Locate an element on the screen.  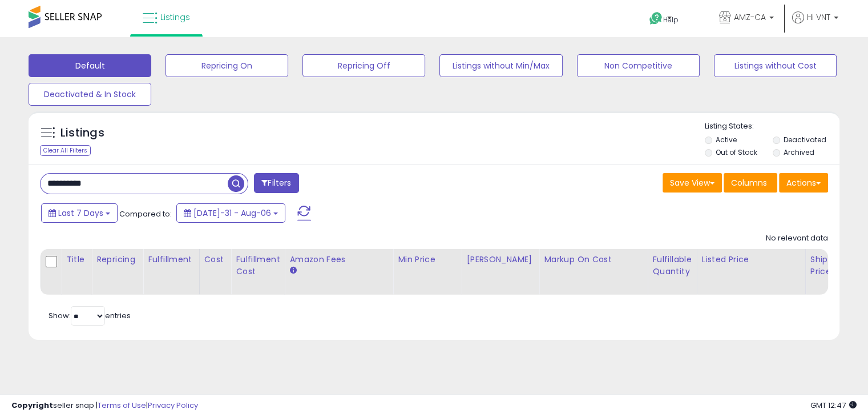
a: Hi VNT is located at coordinates (815, 24).